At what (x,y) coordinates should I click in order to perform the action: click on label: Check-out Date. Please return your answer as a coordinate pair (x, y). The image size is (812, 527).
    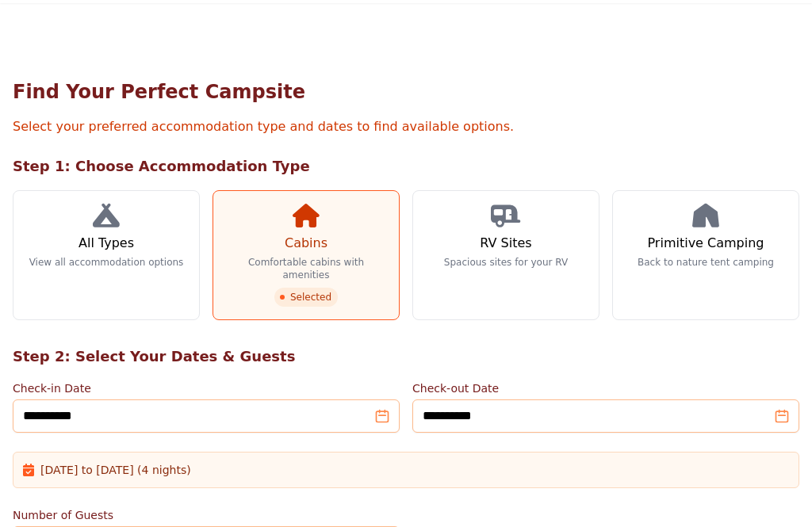
    Looking at the image, I should click on (606, 388).